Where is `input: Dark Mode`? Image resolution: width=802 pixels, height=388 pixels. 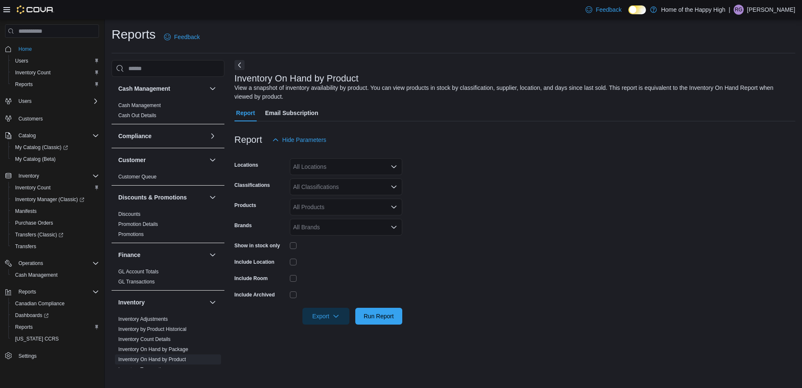
input: Dark Mode is located at coordinates (637, 10).